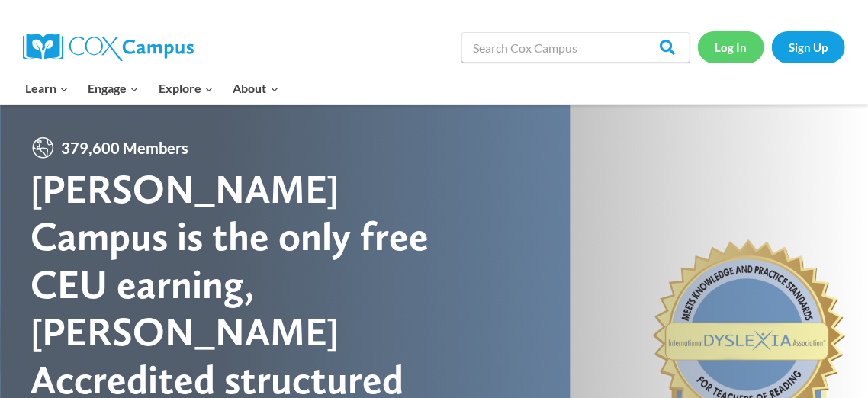 The height and width of the screenshot is (398, 868). Describe the element at coordinates (576, 47) in the screenshot. I see `input: Search Cox Campus` at that location.